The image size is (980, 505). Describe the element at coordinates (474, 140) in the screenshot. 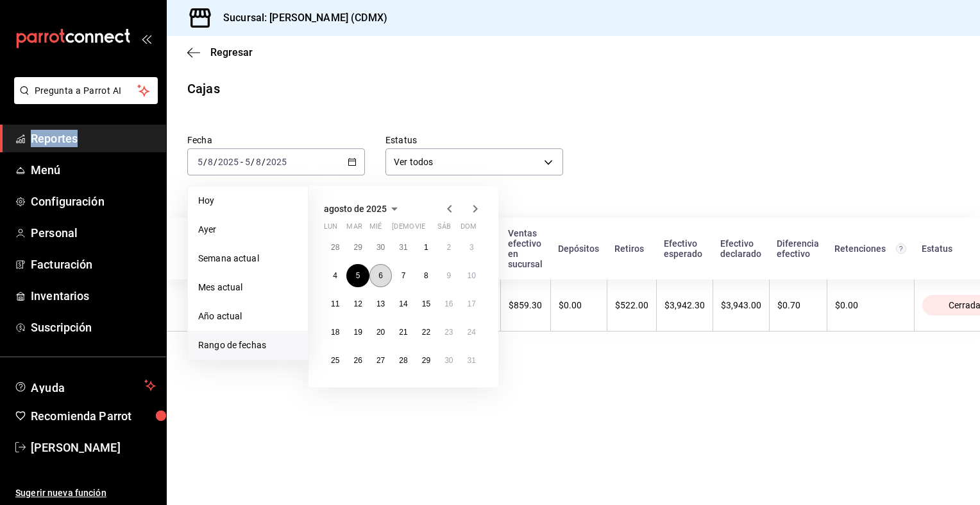

I see `label: Estatus` at that location.